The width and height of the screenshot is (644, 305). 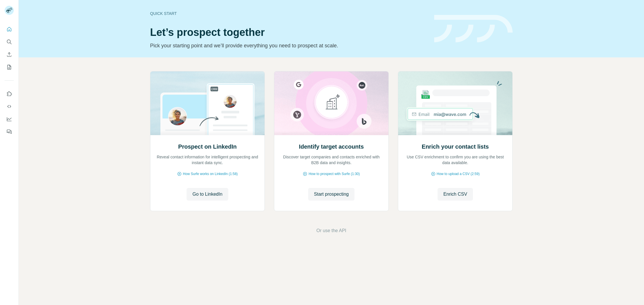 I want to click on span: Go to LinkedIn, so click(x=207, y=195).